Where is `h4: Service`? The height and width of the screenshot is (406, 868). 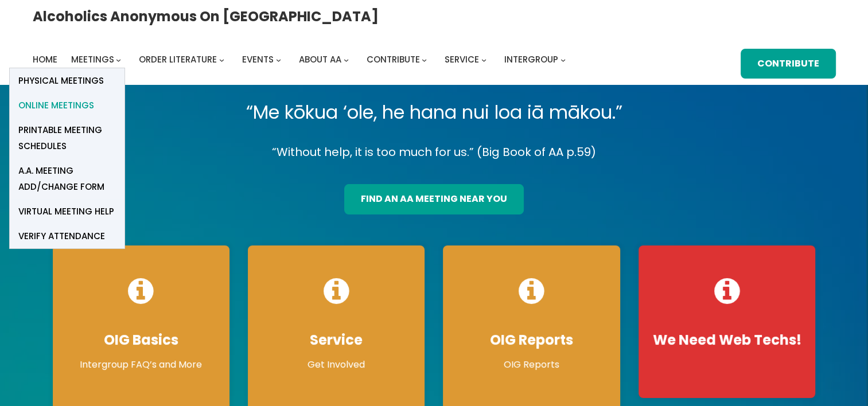 h4: Service is located at coordinates (336, 340).